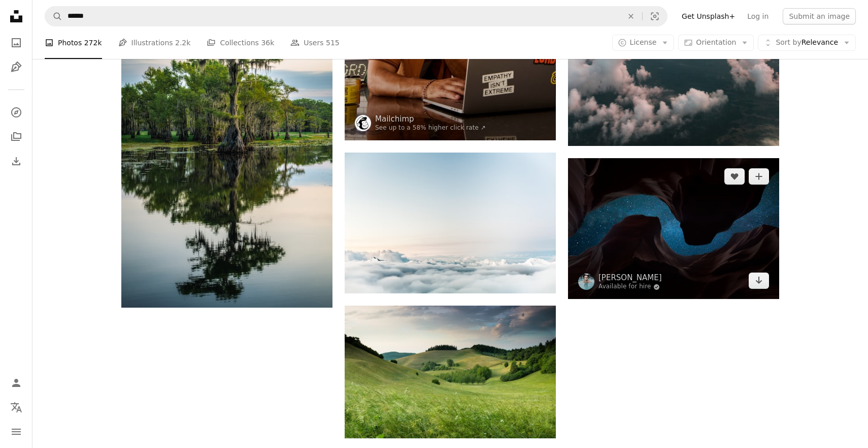 The width and height of the screenshot is (868, 448). I want to click on a: Log in / Sign up, so click(17, 383).